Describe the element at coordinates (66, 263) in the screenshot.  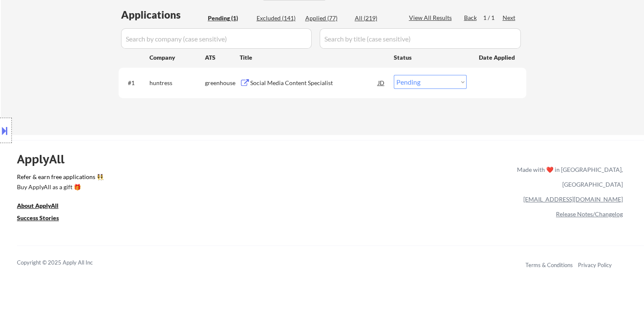
I see `div: Copyright © 2025 Apply All Inc` at that location.